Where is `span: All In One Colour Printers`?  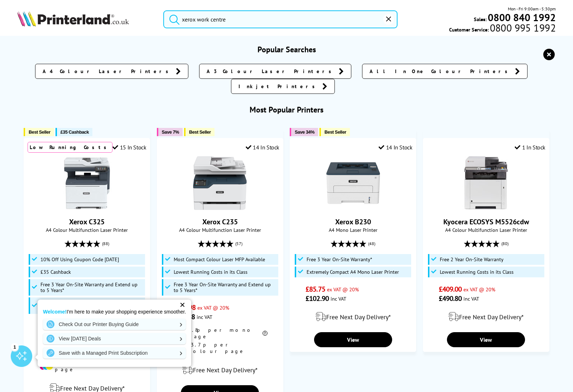
span: All In One Colour Printers is located at coordinates (441, 71).